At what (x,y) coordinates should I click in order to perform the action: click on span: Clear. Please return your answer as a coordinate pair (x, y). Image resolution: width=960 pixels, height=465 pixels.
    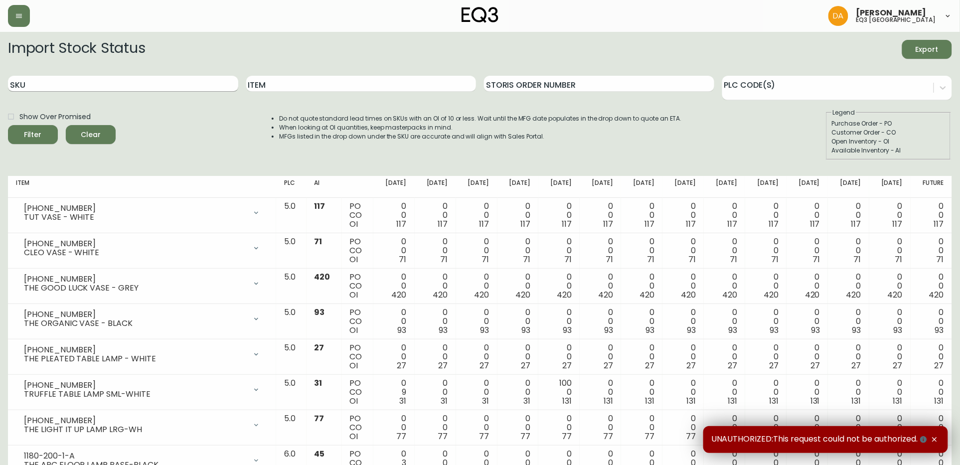
    Looking at the image, I should click on (91, 135).